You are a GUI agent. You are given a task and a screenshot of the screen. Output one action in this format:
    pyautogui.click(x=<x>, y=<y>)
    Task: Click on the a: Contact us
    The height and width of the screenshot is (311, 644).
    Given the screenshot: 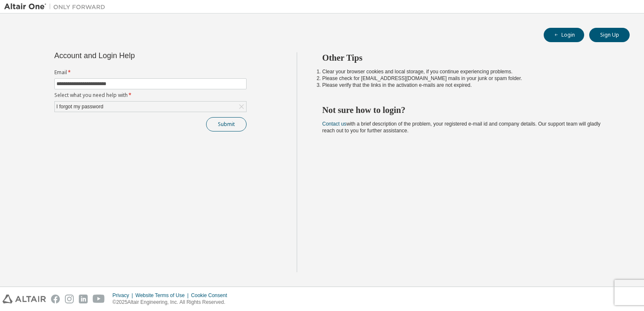 What is the action you would take?
    pyautogui.click(x=334, y=124)
    